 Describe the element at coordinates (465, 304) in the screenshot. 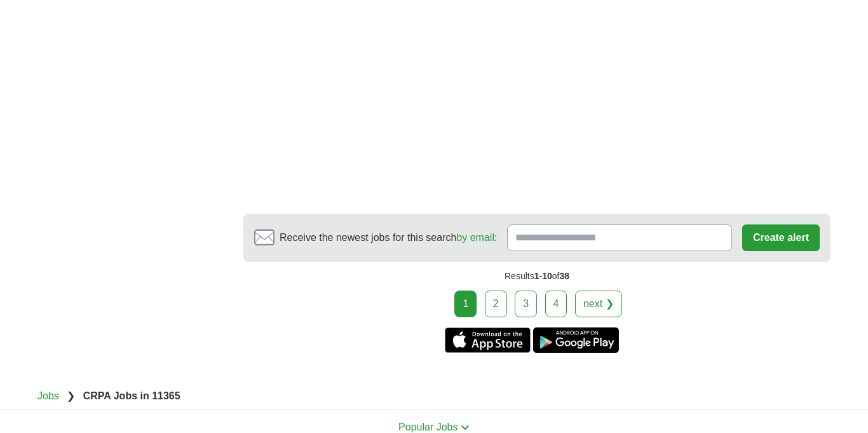

I see `div: 1` at that location.